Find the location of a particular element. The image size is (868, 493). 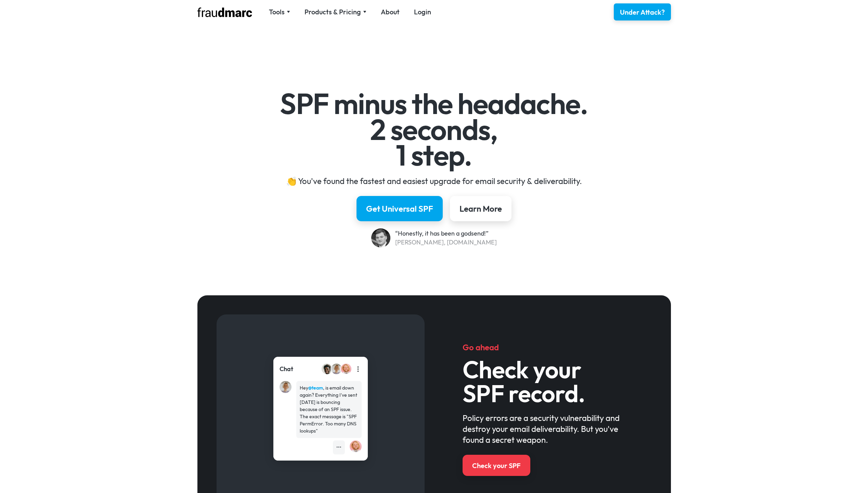

div: Check your SPF is located at coordinates (496, 466).